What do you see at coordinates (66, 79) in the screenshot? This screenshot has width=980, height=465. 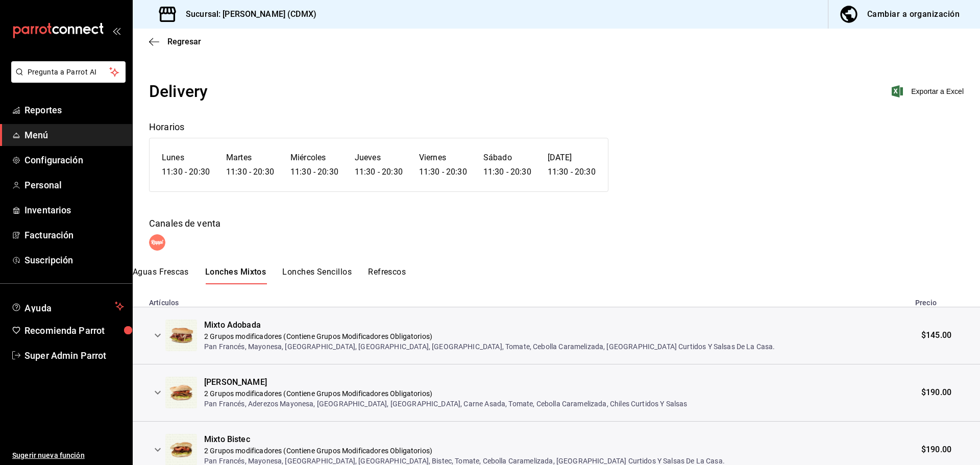 I see `a: Pregunta a Parrot AI` at bounding box center [66, 79].